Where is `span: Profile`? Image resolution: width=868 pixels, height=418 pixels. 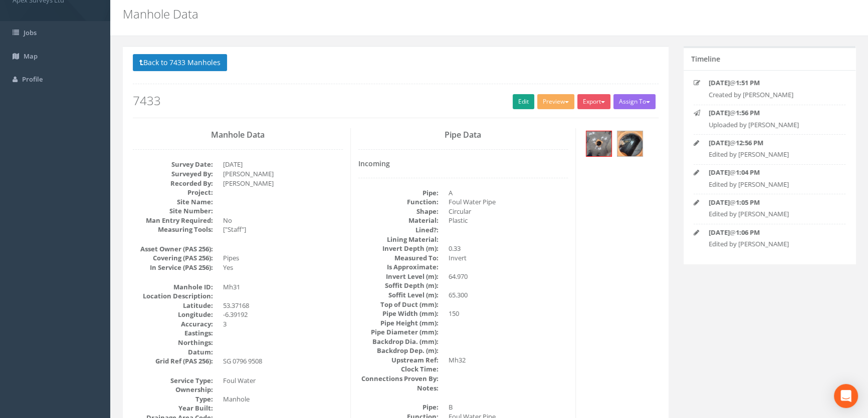
span: Profile is located at coordinates (32, 79).